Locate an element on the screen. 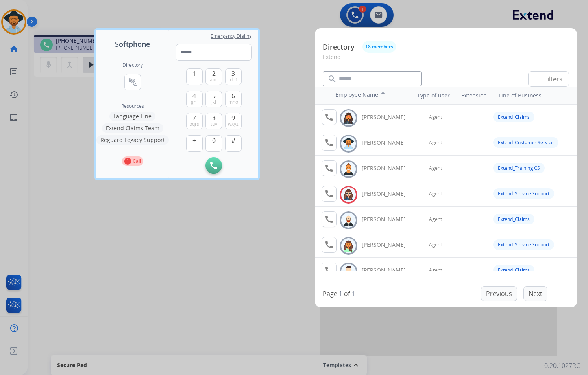 The image size is (588, 375). p: 1 is located at coordinates (127, 162).